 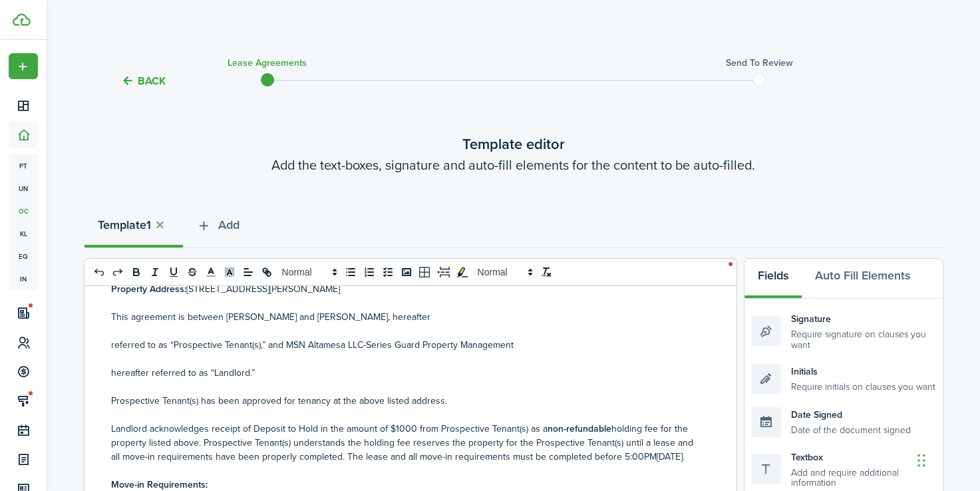 I want to click on button: toggleMarkYellow: markYellow, so click(x=463, y=272).